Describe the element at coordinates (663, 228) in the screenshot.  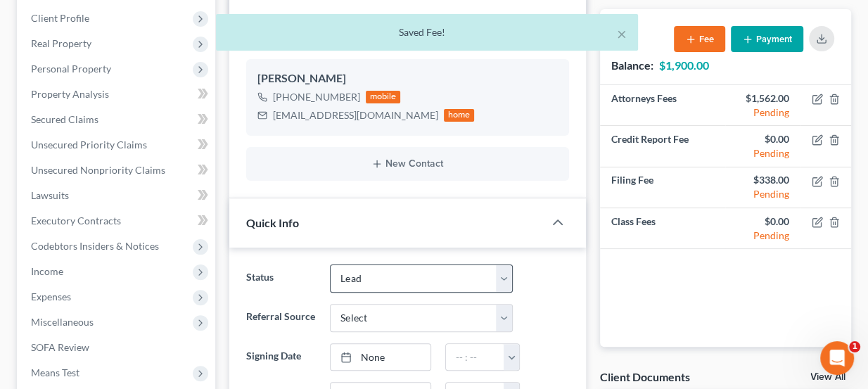
I see `td: Class Fees` at that location.